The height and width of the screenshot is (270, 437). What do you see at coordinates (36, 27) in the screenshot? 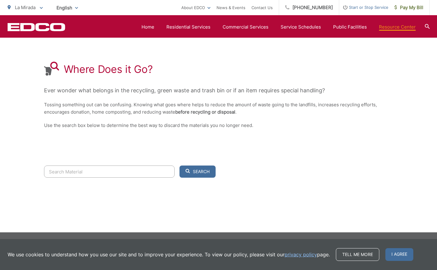
I see `a: EDCD logo. Return to the homepage.` at bounding box center [36, 27].